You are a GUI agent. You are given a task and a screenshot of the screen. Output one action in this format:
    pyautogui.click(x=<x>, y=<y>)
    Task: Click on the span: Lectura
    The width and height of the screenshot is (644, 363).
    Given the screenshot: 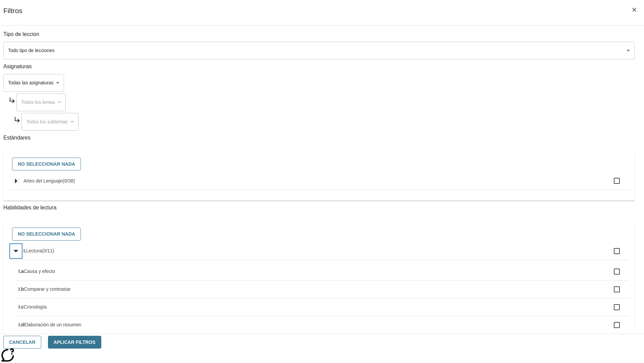 What is the action you would take?
    pyautogui.click(x=33, y=251)
    